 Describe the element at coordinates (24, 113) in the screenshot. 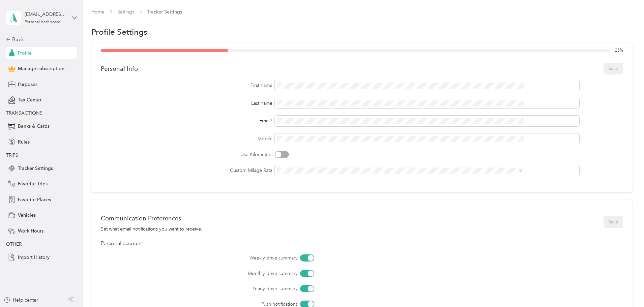

I see `span: TRANSACTIONS` at that location.